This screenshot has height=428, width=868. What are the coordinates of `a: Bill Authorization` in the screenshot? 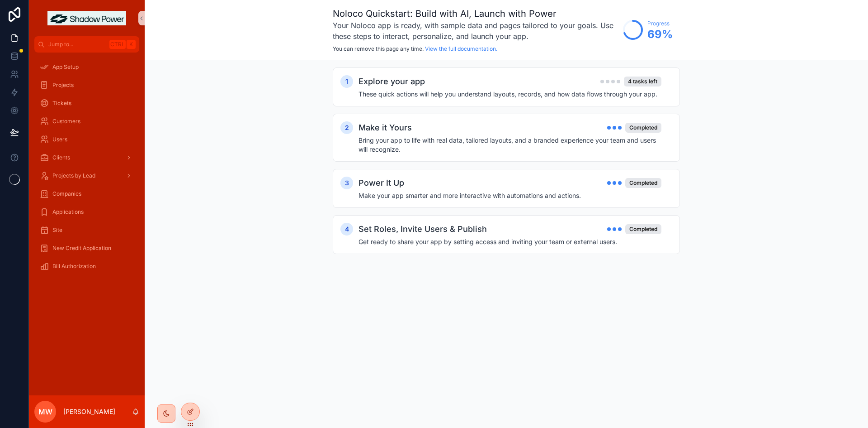 It's located at (87, 266).